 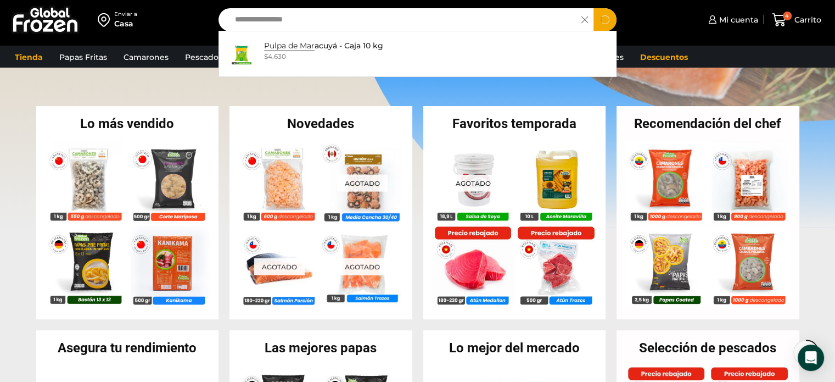 What do you see at coordinates (323, 46) in the screenshot?
I see `p: acuyá - Caja 10 kg` at bounding box center [323, 46].